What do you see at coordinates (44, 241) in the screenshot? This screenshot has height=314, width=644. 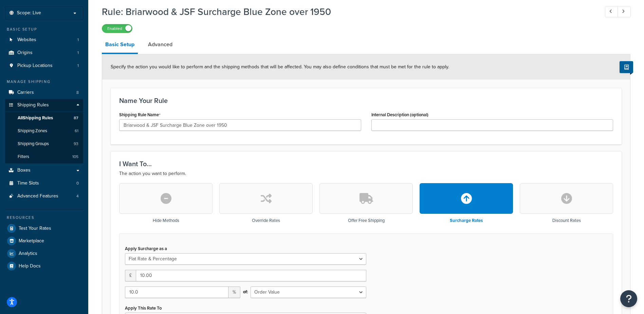 I see `li: Marketplace` at bounding box center [44, 241].